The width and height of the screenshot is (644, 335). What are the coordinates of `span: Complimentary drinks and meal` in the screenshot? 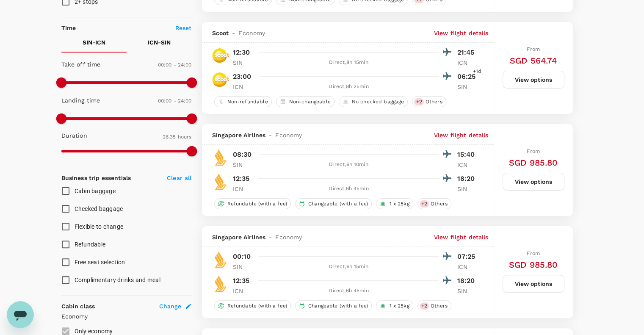 It's located at (117, 280).